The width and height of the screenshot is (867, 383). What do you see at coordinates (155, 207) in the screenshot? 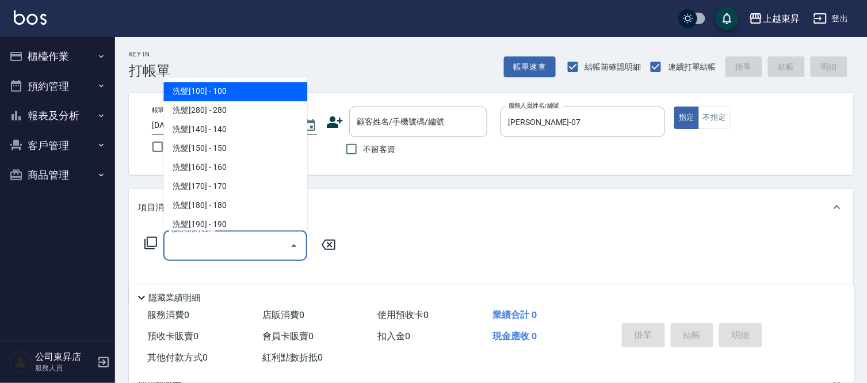
I see `p: 項目消費` at bounding box center [155, 207].